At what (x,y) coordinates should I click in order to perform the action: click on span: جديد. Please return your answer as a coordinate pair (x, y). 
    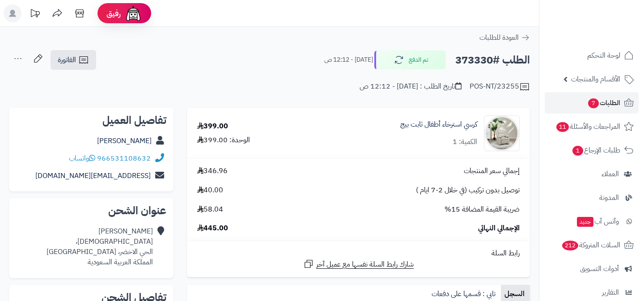
    Looking at the image, I should click on (585, 222).